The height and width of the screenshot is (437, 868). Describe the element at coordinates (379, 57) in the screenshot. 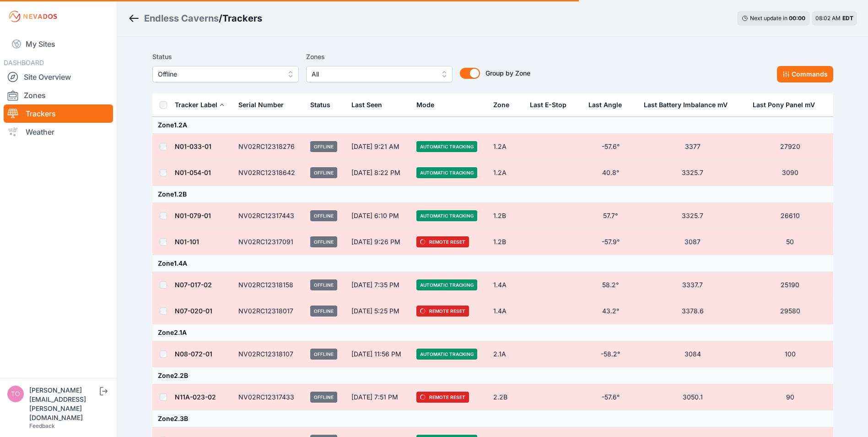

I see `label: Zones` at that location.